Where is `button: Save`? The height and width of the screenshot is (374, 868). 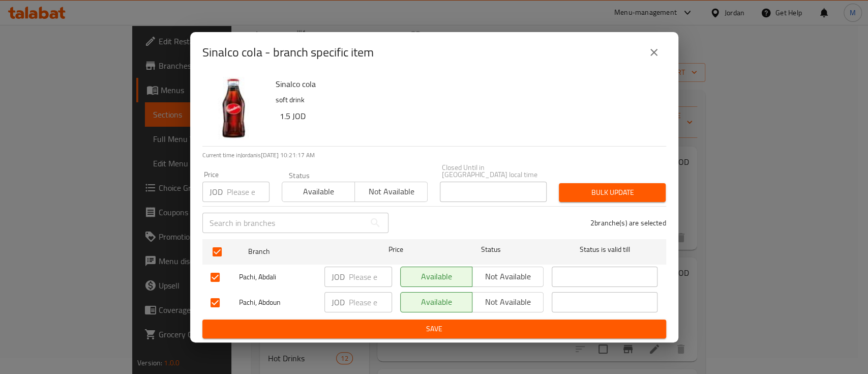
button: Save is located at coordinates (434, 328).